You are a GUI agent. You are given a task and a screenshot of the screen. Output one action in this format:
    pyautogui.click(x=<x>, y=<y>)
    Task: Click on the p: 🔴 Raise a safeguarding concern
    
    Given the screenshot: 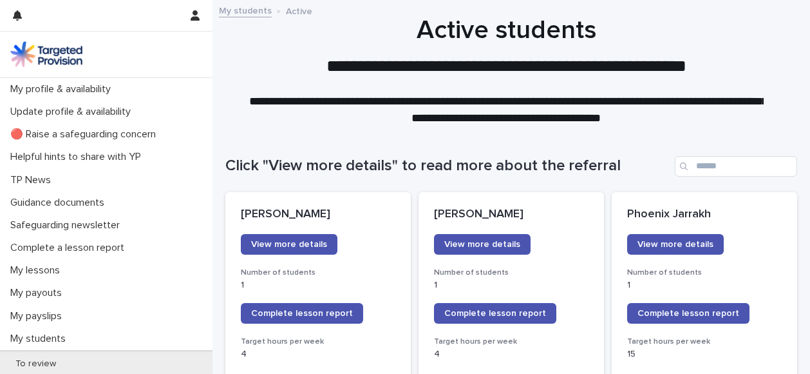 What is the action you would take?
    pyautogui.click(x=86, y=134)
    